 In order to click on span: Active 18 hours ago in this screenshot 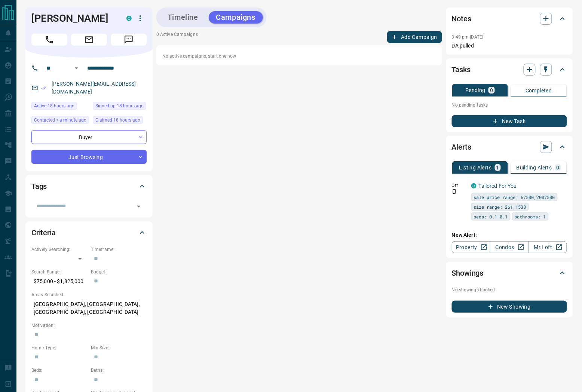, I will do `click(54, 106)`.